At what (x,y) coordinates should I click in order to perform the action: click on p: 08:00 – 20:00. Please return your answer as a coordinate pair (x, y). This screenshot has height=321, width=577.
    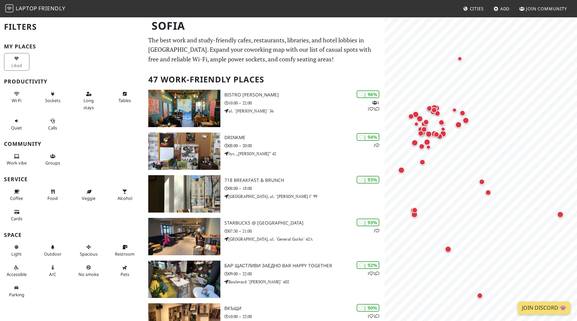
    Looking at the image, I should click on (305, 146).